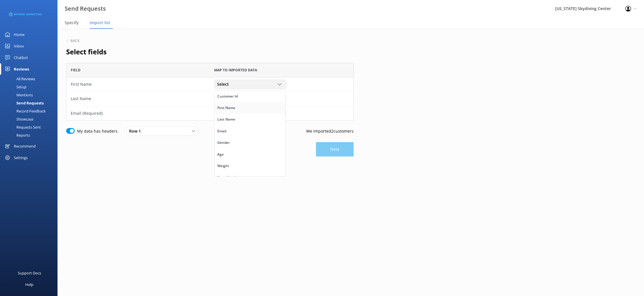  I want to click on div: Requests Sent, so click(22, 128).